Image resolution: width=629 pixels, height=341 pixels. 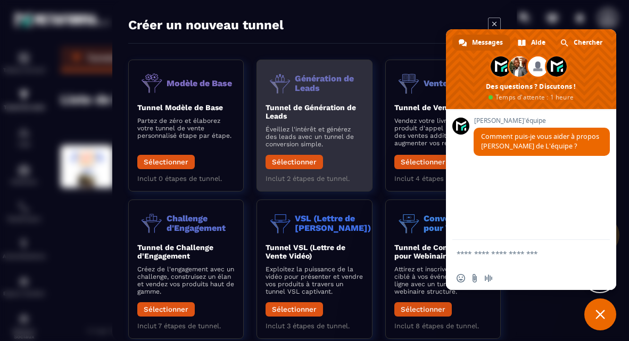 I want to click on p: Génération de Leads, so click(x=329, y=83).